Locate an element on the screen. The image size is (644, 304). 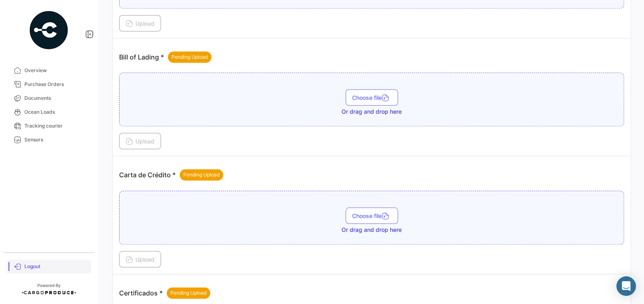
p: Certificados * is located at coordinates (165, 293).